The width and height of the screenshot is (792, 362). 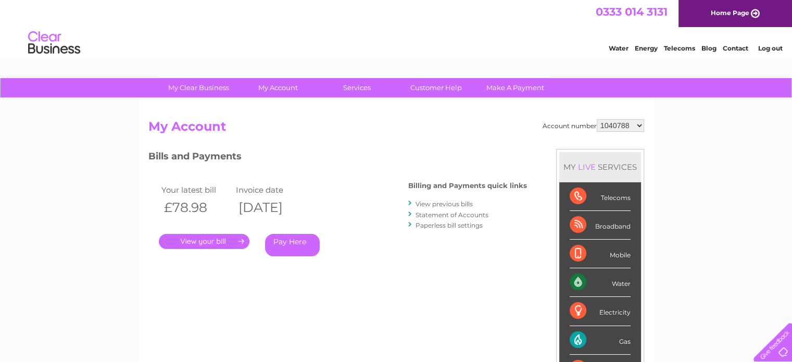 What do you see at coordinates (619, 48) in the screenshot?
I see `a: Water` at bounding box center [619, 48].